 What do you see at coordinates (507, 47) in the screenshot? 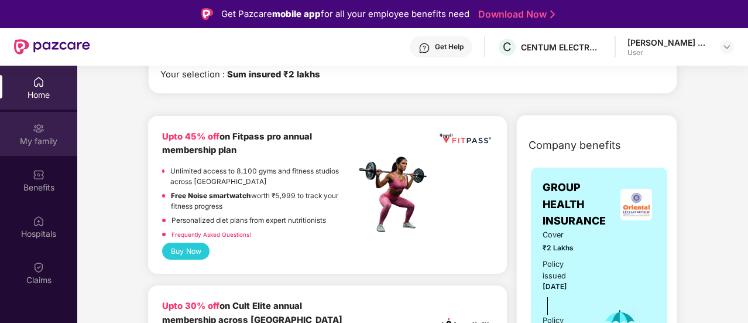
I see `span: C` at bounding box center [507, 47].